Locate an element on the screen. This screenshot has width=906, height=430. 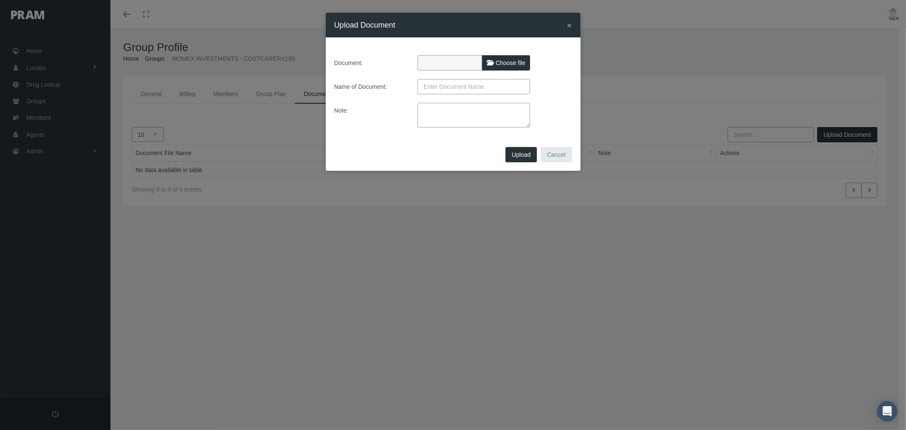
span: Upload is located at coordinates (521, 155).